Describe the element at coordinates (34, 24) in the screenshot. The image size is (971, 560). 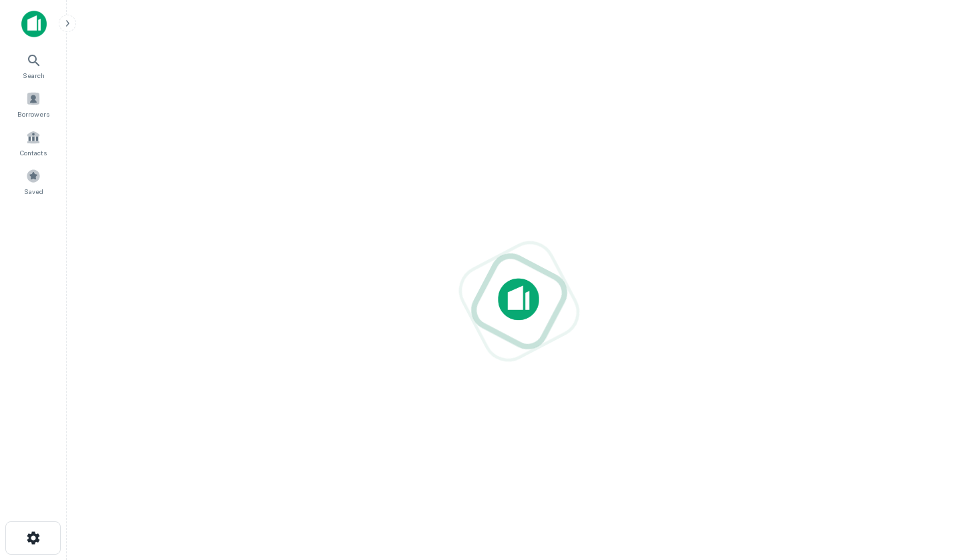
I see `img: capitalize-icon.png` at that location.